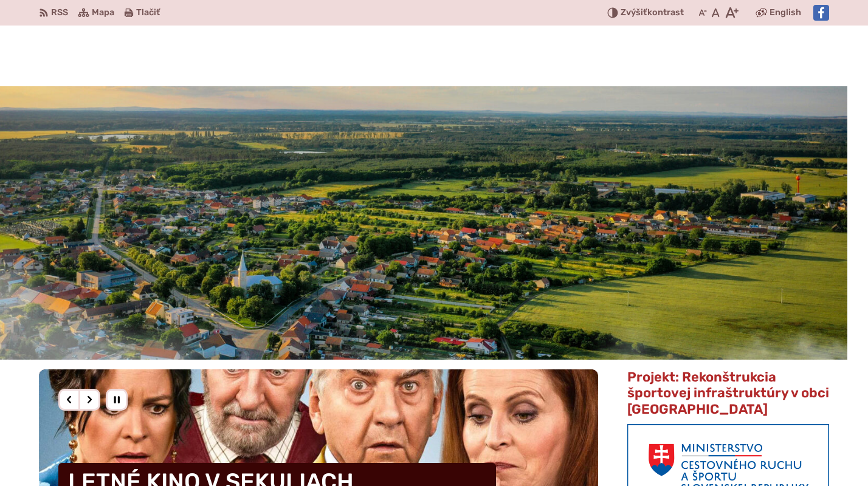 The image size is (868, 486). What do you see at coordinates (103, 13) in the screenshot?
I see `span: Mapa` at bounding box center [103, 13].